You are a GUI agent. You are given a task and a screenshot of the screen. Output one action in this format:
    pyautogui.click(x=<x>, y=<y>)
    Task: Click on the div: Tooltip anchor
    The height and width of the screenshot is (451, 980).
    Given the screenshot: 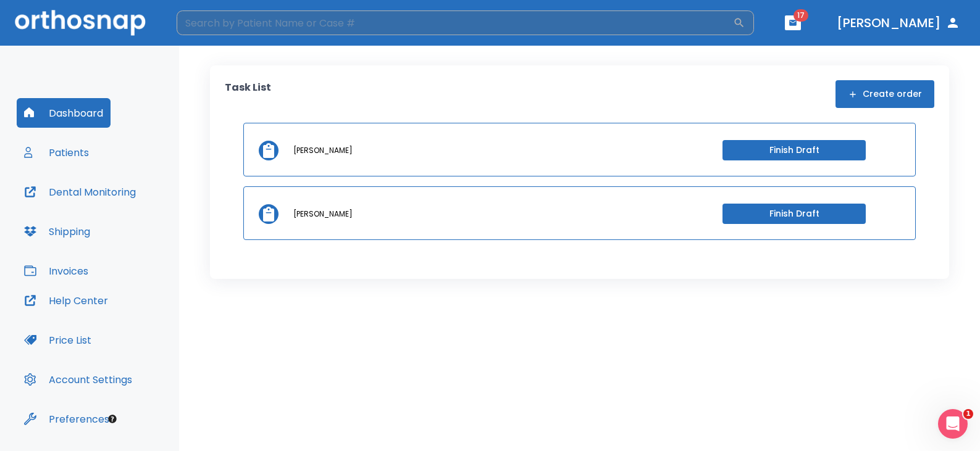 What is the action you would take?
    pyautogui.click(x=113, y=419)
    